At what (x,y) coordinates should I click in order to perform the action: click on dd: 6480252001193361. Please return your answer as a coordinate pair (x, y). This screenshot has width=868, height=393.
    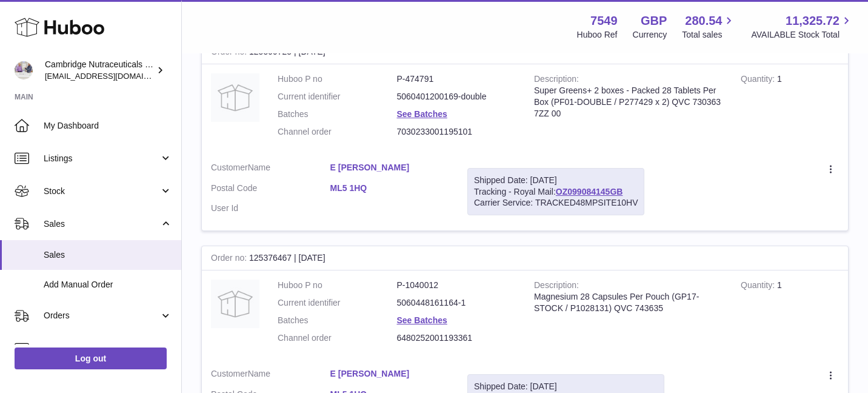
    Looking at the image, I should click on (457, 338).